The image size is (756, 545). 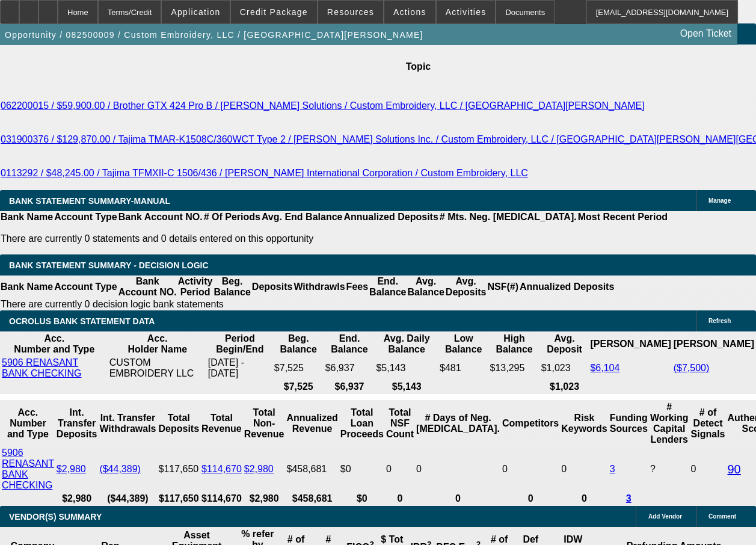 I want to click on th: Acc. Holder Name, so click(x=158, y=344).